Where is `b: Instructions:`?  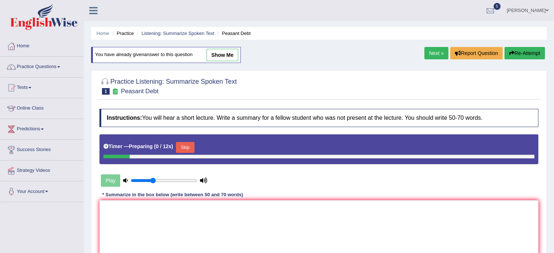 b: Instructions: is located at coordinates (124, 118).